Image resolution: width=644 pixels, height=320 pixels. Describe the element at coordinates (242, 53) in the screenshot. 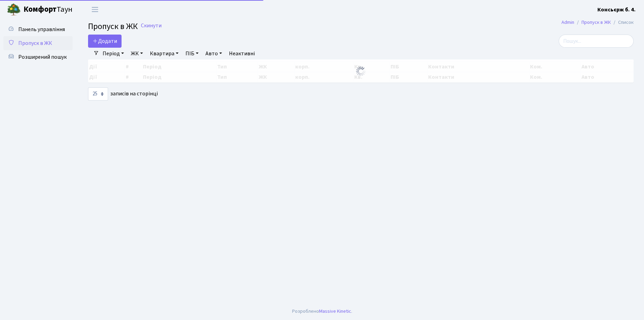

I see `a: Неактивні` at that location.